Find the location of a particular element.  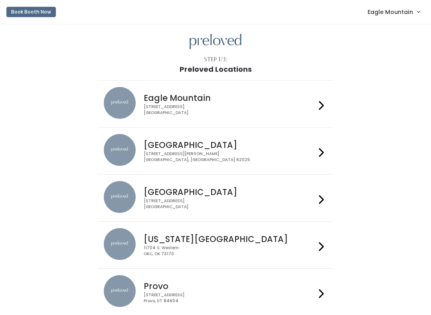

h4: Eagle Mountain is located at coordinates (229, 98).